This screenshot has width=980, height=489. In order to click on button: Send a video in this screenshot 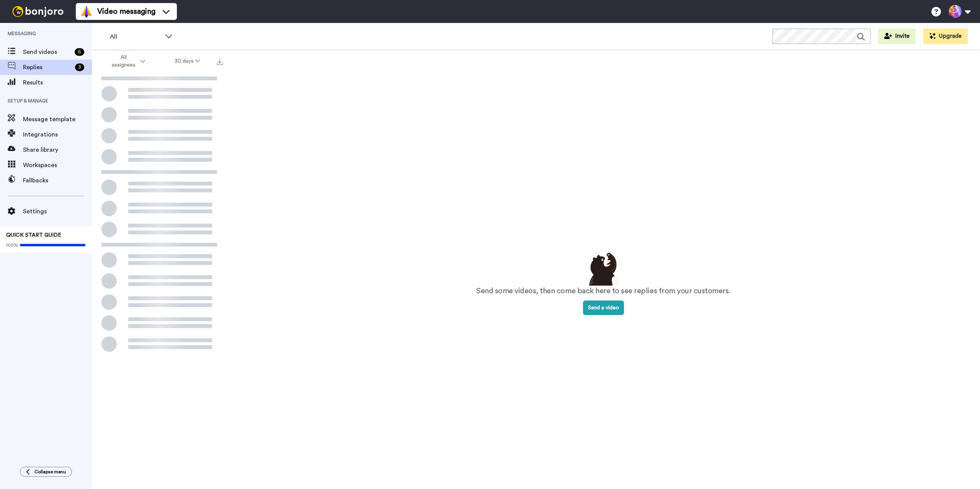, I will do `click(603, 308)`.